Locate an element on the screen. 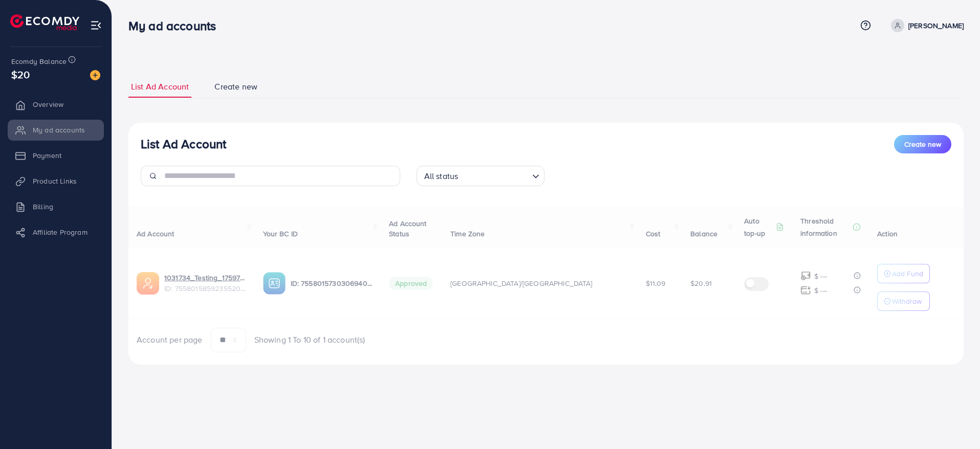 Image resolution: width=980 pixels, height=449 pixels. img: logo is located at coordinates (44, 22).